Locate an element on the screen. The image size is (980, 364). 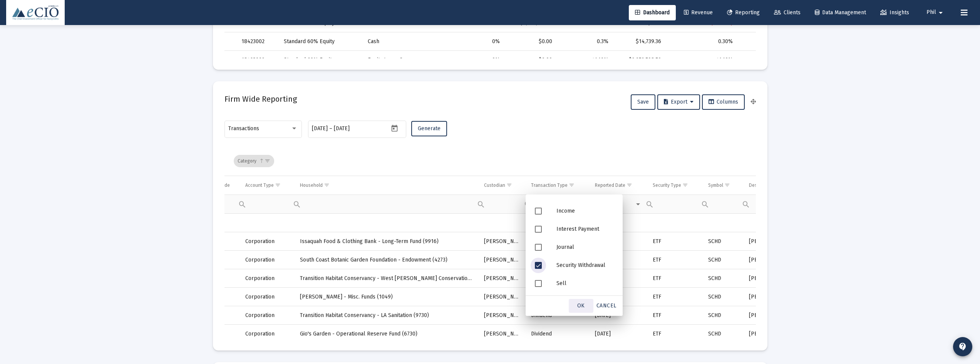
td: Column Account Type is located at coordinates (267, 185).